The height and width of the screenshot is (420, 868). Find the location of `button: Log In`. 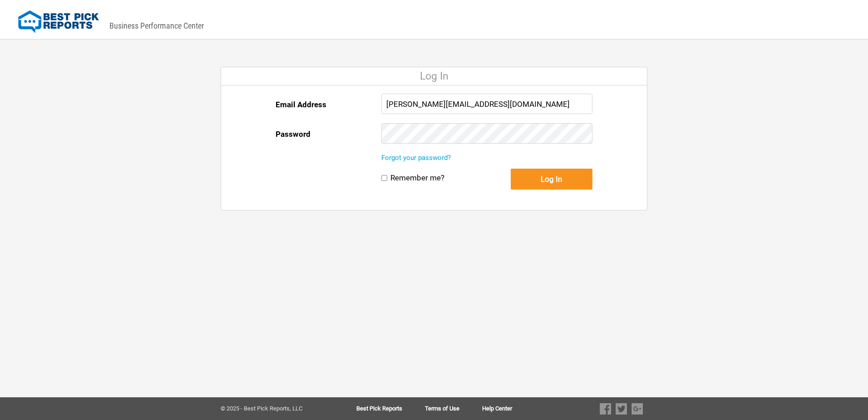

button: Log In is located at coordinates (551, 179).